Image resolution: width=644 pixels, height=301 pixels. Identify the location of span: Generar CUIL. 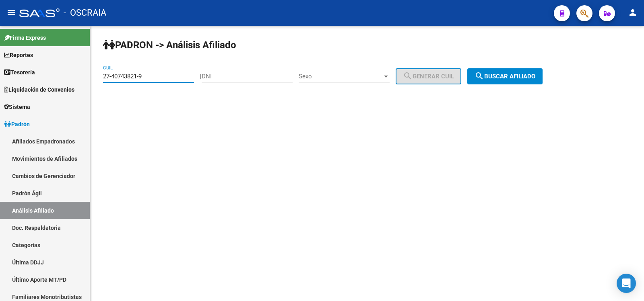
(428, 76).